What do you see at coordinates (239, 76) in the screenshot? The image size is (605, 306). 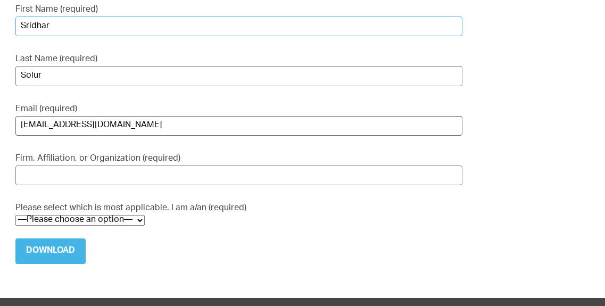 I see `input: Last Name (required)` at bounding box center [239, 76].